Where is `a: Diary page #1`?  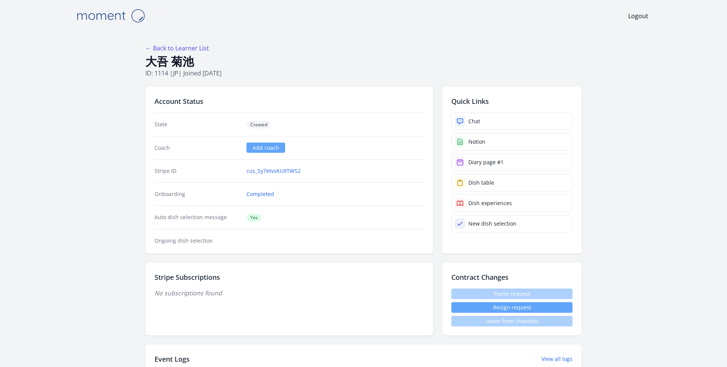 a: Diary page #1 is located at coordinates (512, 162).